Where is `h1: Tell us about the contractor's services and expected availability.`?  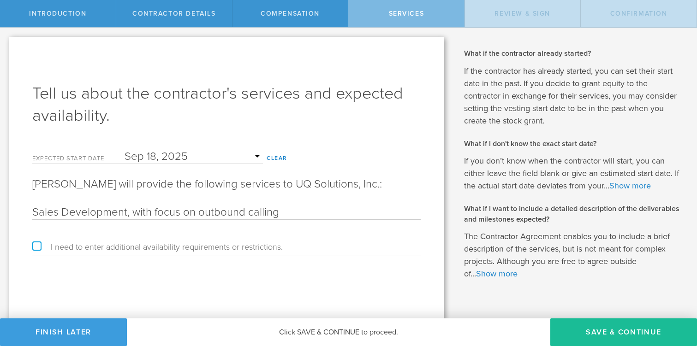
h1: Tell us about the contractor's services and expected availability. is located at coordinates (226, 105).